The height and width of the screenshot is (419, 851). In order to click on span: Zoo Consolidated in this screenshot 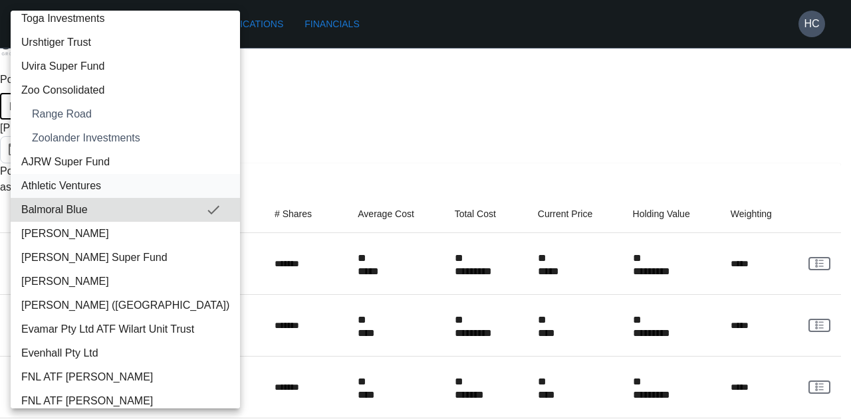, I will do `click(125, 90)`.